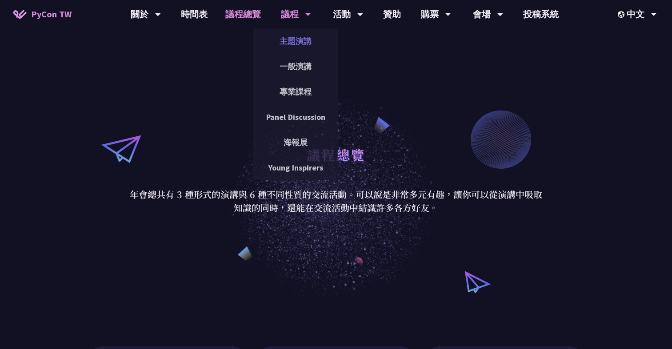  What do you see at coordinates (20, 14) in the screenshot?
I see `img: Home icon of PyCon TW 2025` at bounding box center [20, 14].